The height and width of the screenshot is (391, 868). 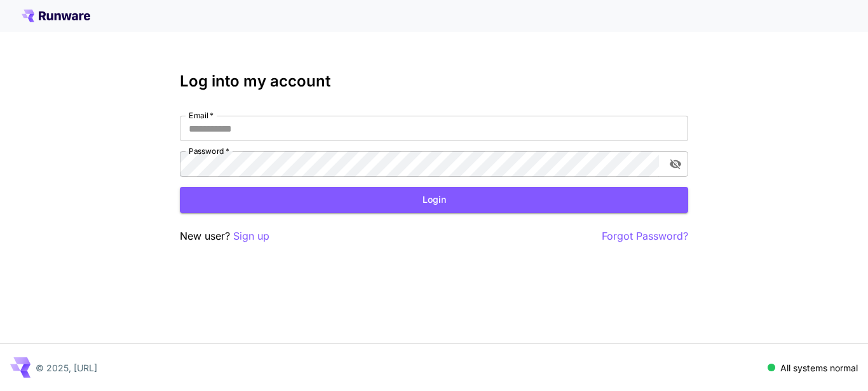 I want to click on button: Sign up, so click(x=251, y=236).